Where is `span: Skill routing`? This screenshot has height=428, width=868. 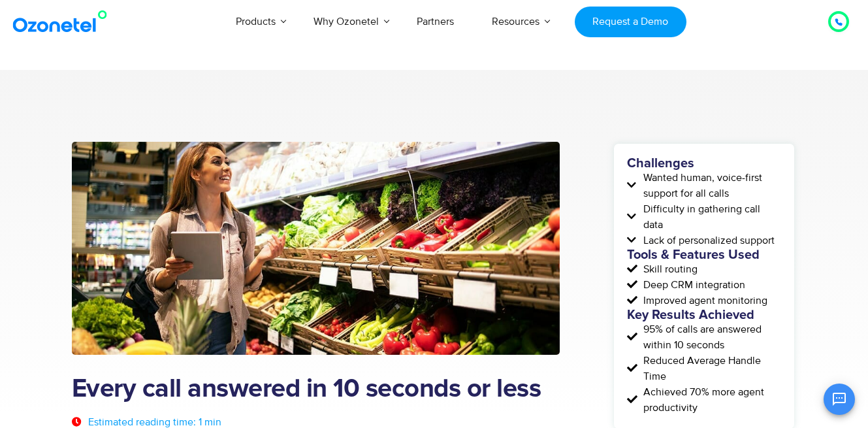 span: Skill routing is located at coordinates (669, 269).